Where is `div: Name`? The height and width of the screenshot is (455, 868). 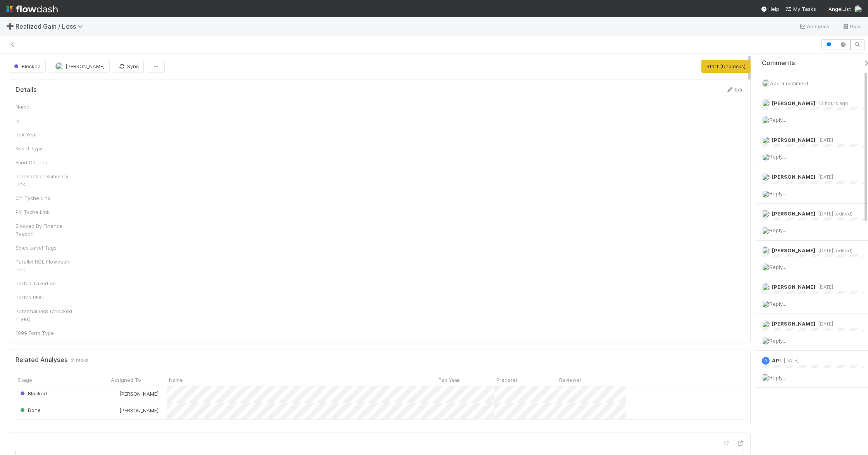
div: Name is located at coordinates (44, 106).